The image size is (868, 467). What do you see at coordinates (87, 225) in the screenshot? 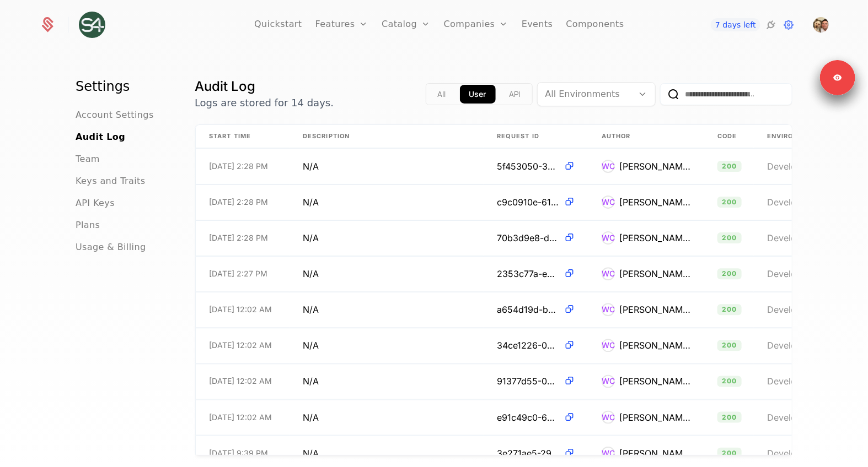
I see `a: Plans` at bounding box center [87, 225].